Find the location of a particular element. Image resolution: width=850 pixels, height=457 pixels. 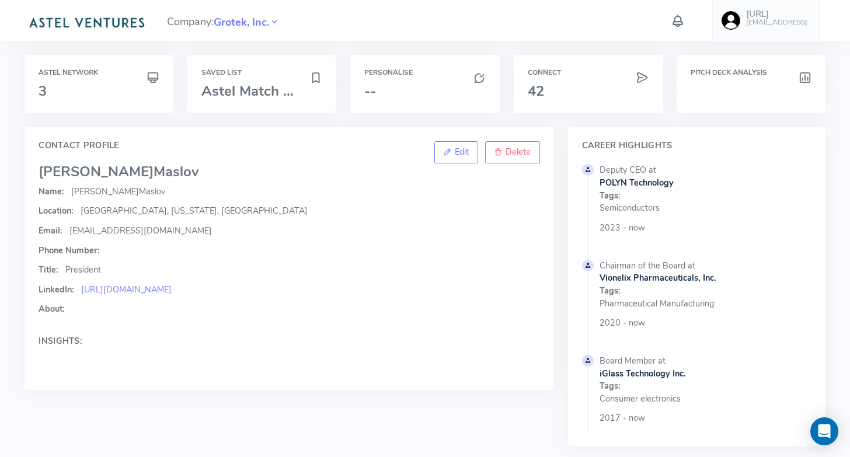

h4: Insights: is located at coordinates (289, 342).